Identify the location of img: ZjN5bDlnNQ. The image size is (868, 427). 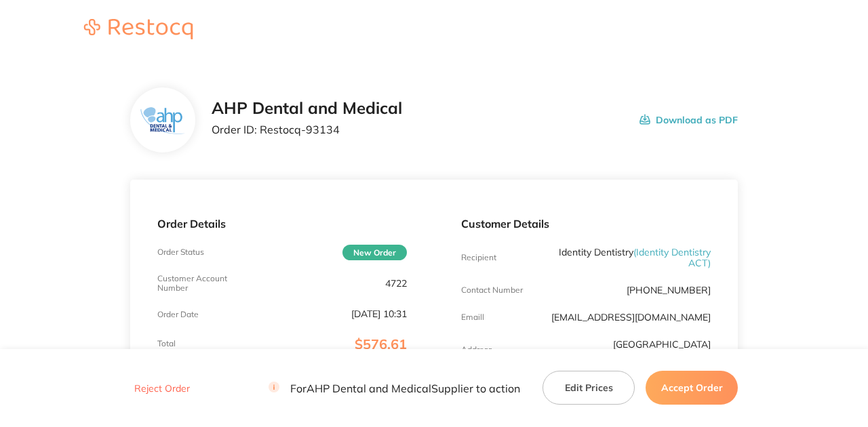
(162, 120).